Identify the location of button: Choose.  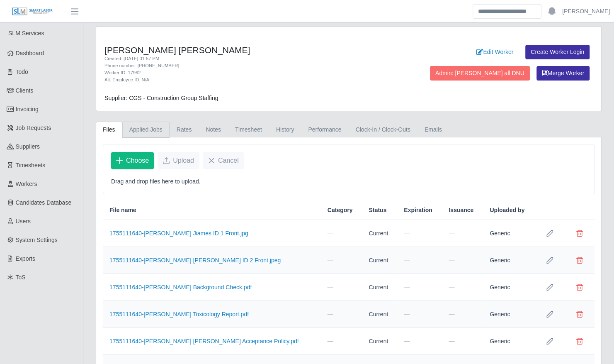
(132, 161).